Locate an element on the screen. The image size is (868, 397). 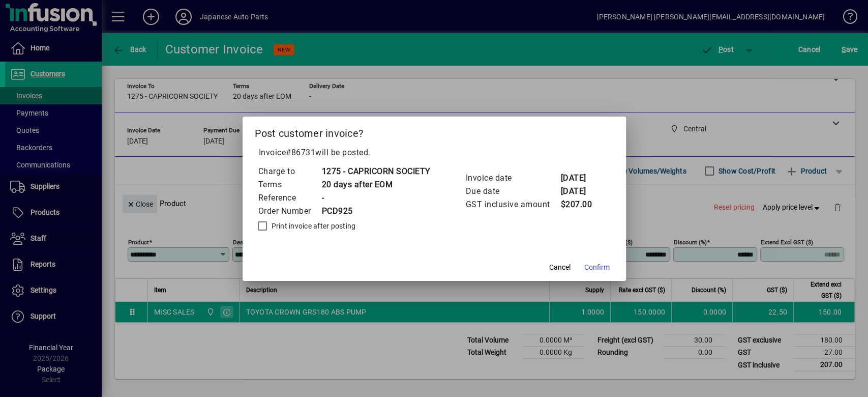
label: Print invoice after posting is located at coordinates (313, 226).